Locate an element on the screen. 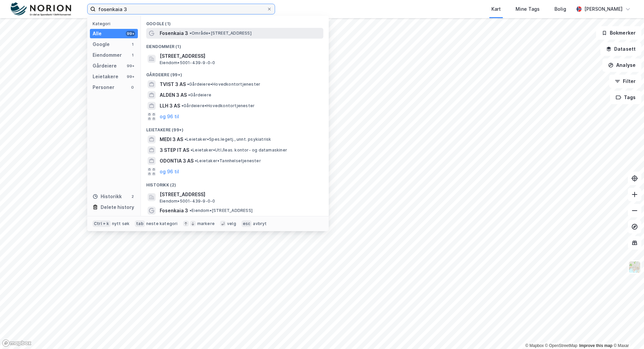  button: Bokmerker is located at coordinates (618, 33).